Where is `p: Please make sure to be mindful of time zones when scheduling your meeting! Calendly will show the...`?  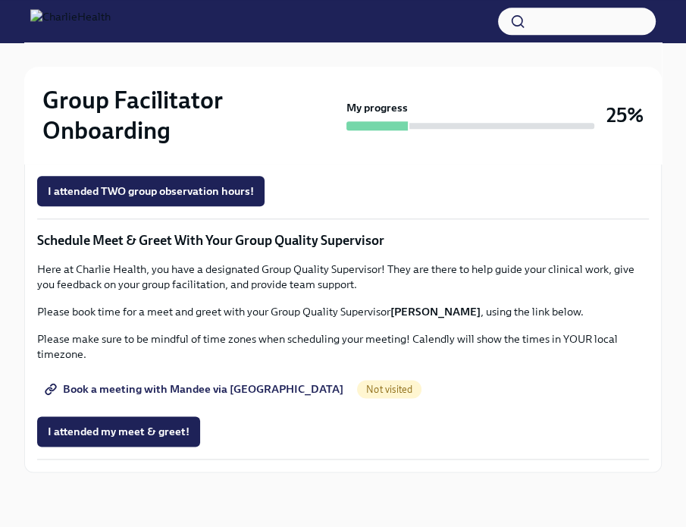 p: Please make sure to be mindful of time zones when scheduling your meeting! Calendly will show the... is located at coordinates (343, 346).